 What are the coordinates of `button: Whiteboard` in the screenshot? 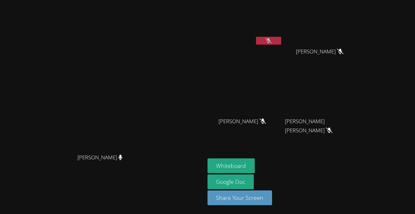 It's located at (231, 166).